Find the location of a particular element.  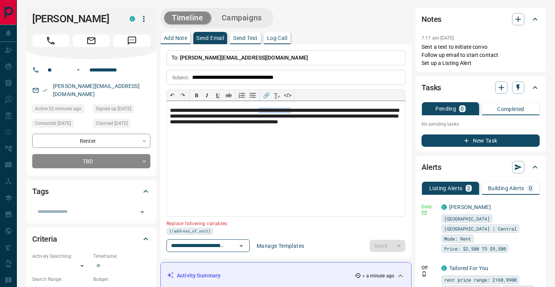

div: Sat Aug 02 2025 is located at coordinates (61, 124).